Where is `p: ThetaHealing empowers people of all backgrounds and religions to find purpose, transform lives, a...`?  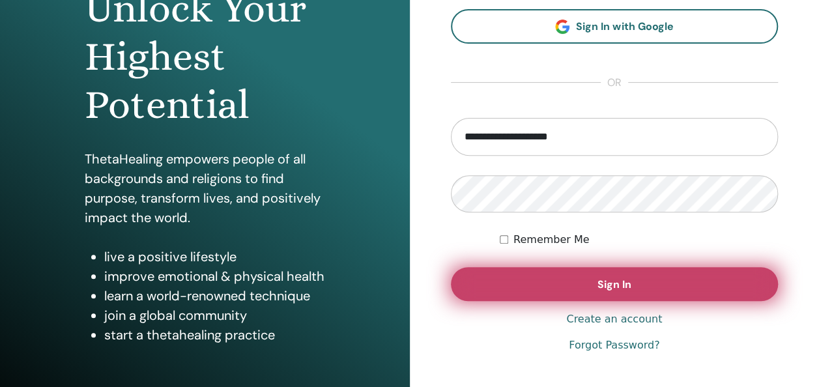
p: ThetaHealing empowers people of all backgrounds and religions to find purpose, transform lives, a... is located at coordinates (205, 188).